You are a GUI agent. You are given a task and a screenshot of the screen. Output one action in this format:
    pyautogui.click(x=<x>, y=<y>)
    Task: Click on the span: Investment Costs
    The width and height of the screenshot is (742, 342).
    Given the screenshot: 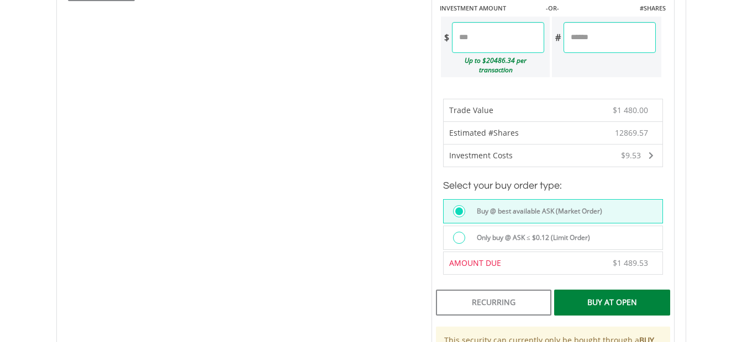 What is the action you would take?
    pyautogui.click(x=480, y=155)
    